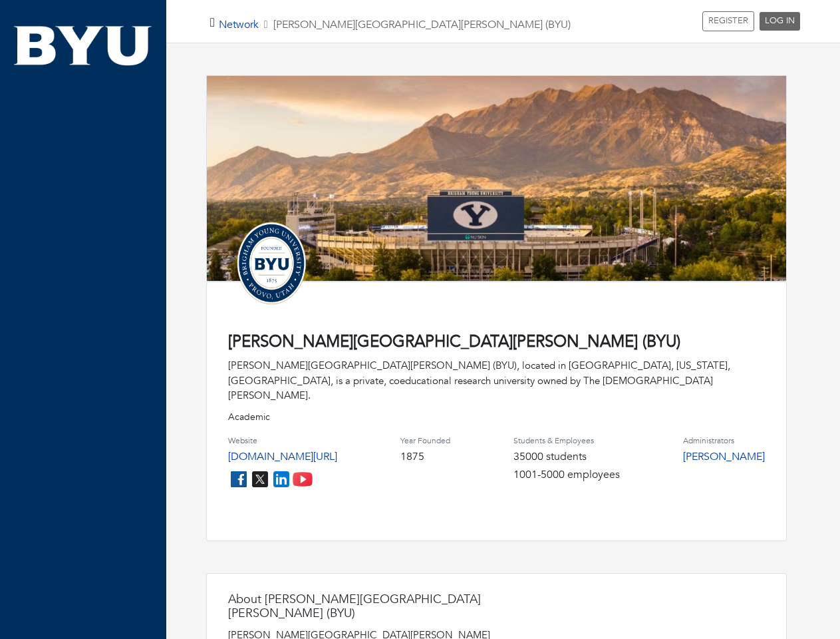  I want to click on p: Academic, so click(496, 416).